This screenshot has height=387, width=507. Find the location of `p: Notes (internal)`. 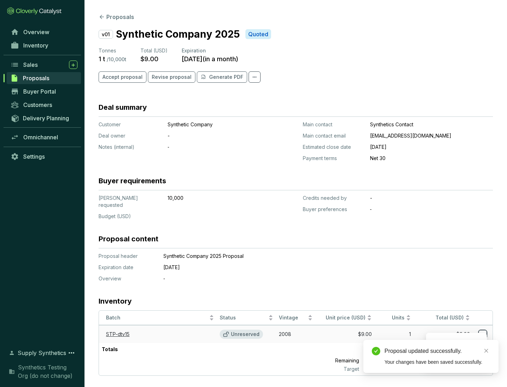

p: Notes (internal) is located at coordinates (130, 147).